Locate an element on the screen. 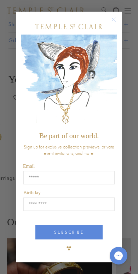 This screenshot has width=138, height=274. input: Email is located at coordinates (69, 178).